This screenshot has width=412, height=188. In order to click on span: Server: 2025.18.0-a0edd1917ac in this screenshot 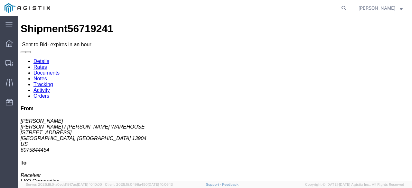, I will do `click(64, 185)`.